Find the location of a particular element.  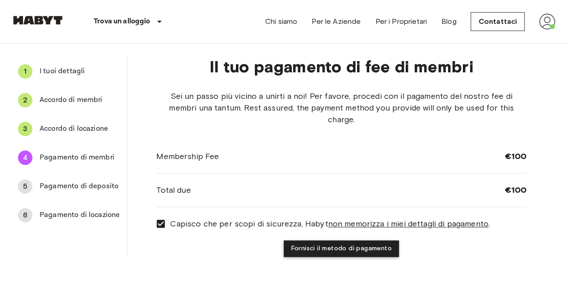

span: Accordo di membri is located at coordinates (80, 100).